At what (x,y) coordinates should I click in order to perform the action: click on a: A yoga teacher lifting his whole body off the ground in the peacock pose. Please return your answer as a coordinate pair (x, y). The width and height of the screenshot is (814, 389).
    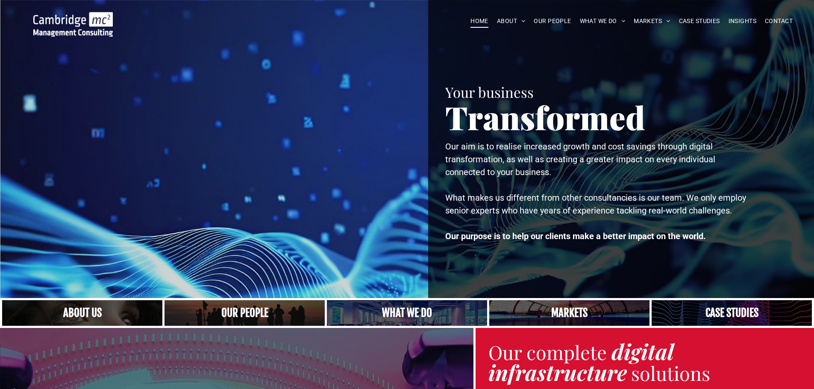
    Looking at the image, I should click on (407, 313).